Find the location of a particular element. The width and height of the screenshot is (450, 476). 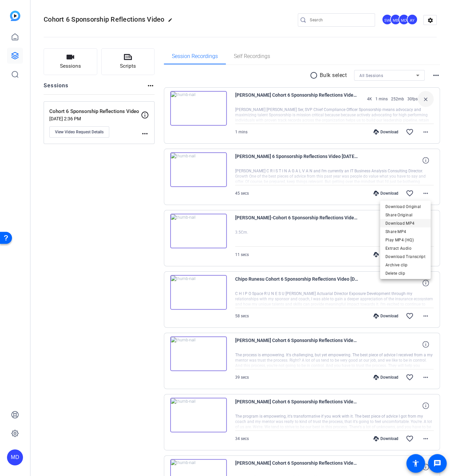

span: Download Original is located at coordinates (406, 207).